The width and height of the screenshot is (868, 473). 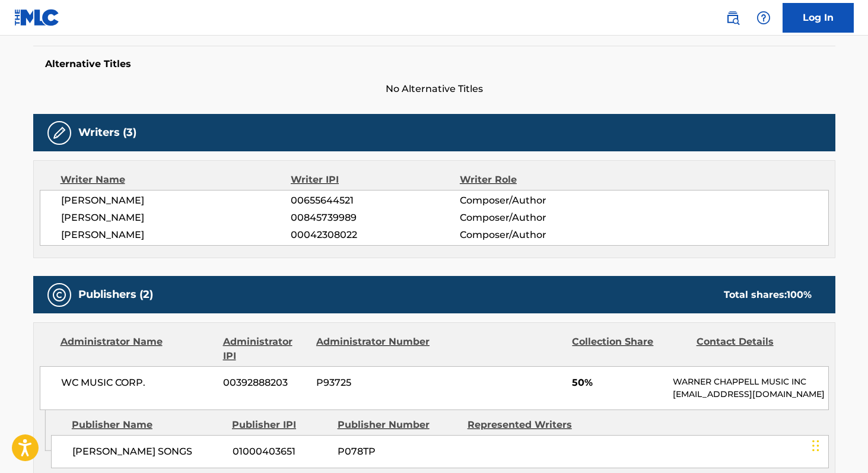 I want to click on span: 01000403651, so click(x=281, y=451).